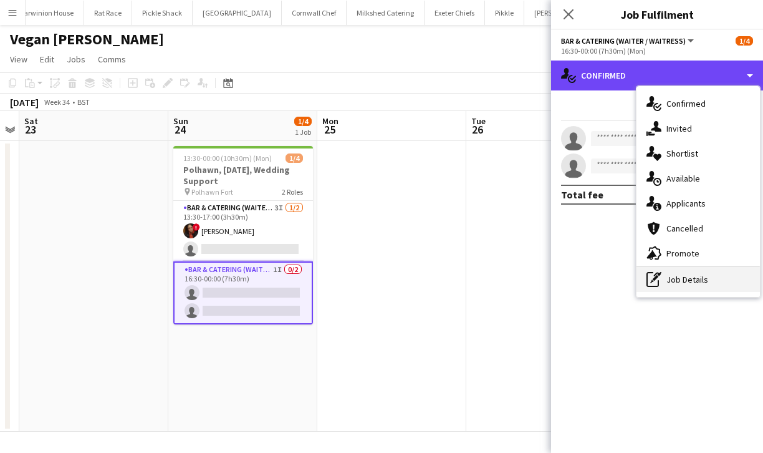 This screenshot has height=453, width=763. What do you see at coordinates (30, 129) in the screenshot?
I see `span: 23` at bounding box center [30, 129].